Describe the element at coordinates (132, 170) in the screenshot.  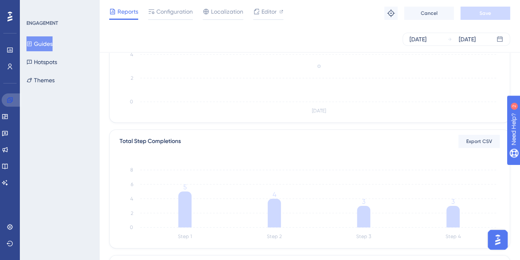
I see `tspan: 8` at that location.